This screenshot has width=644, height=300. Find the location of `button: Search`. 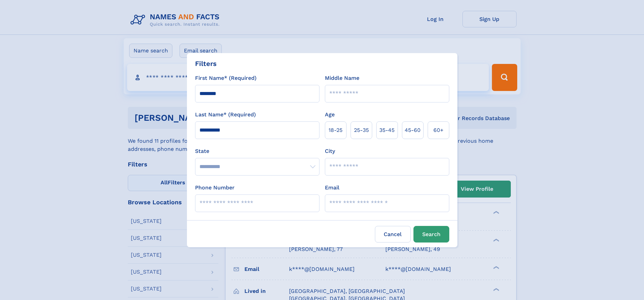

button: Search is located at coordinates (432, 234).